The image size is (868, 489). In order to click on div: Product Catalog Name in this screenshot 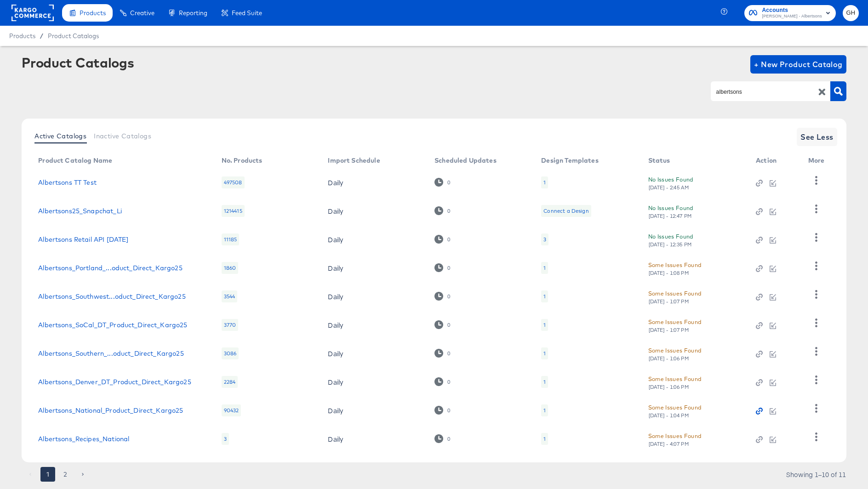, I will do `click(75, 160)`.